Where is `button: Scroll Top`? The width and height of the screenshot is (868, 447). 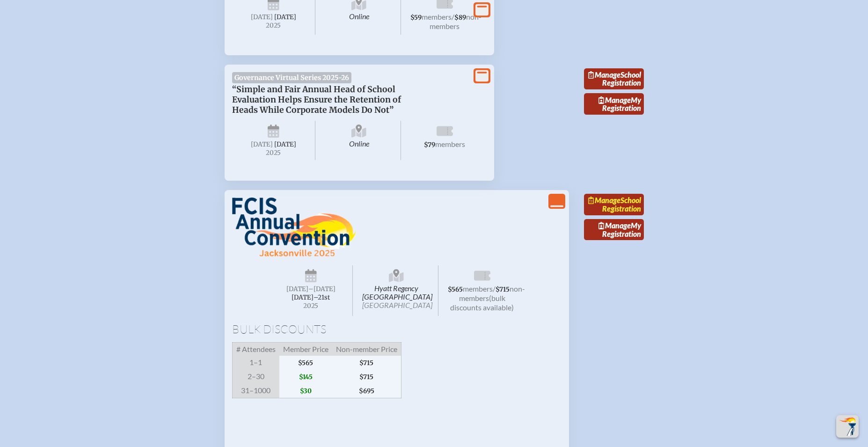 button: Scroll Top is located at coordinates (848, 426).